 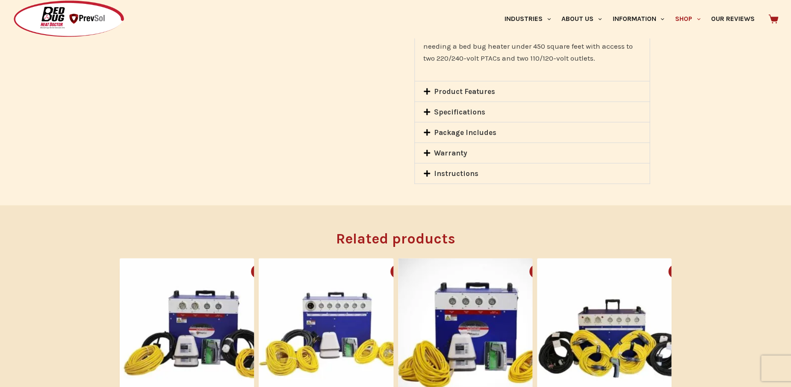 I want to click on div: Warranty, so click(x=532, y=153).